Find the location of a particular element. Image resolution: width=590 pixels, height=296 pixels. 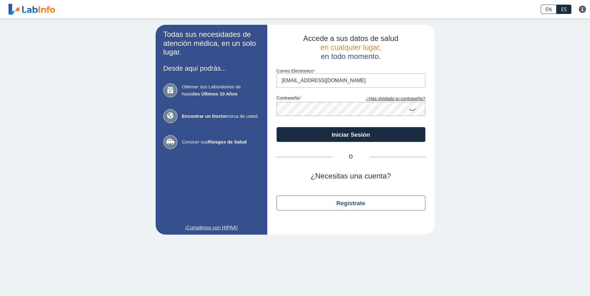

a: ¿Has olvidado tu contraseña? is located at coordinates (388, 99).